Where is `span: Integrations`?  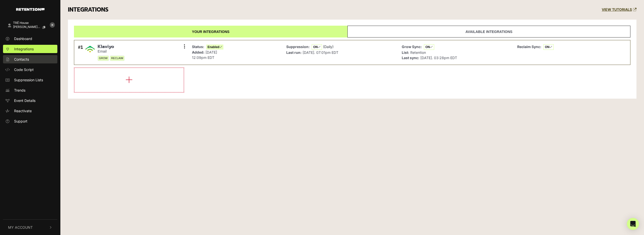
span: Integrations is located at coordinates (24, 49).